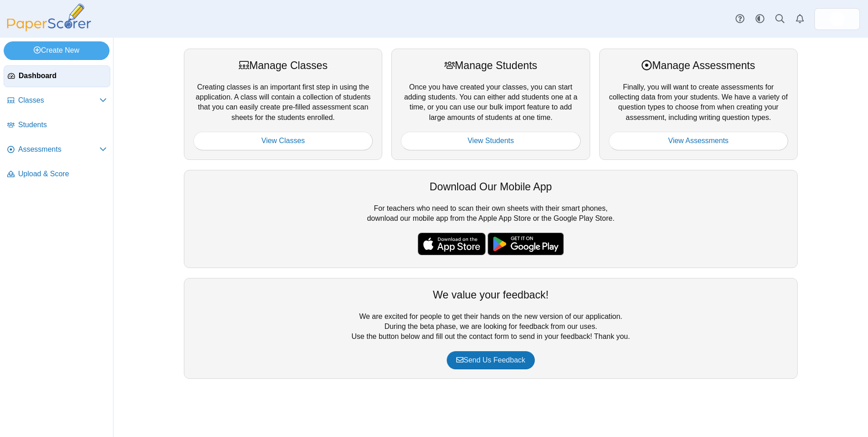 The width and height of the screenshot is (868, 437). What do you see at coordinates (57, 126) in the screenshot?
I see `a: Students` at bounding box center [57, 126].